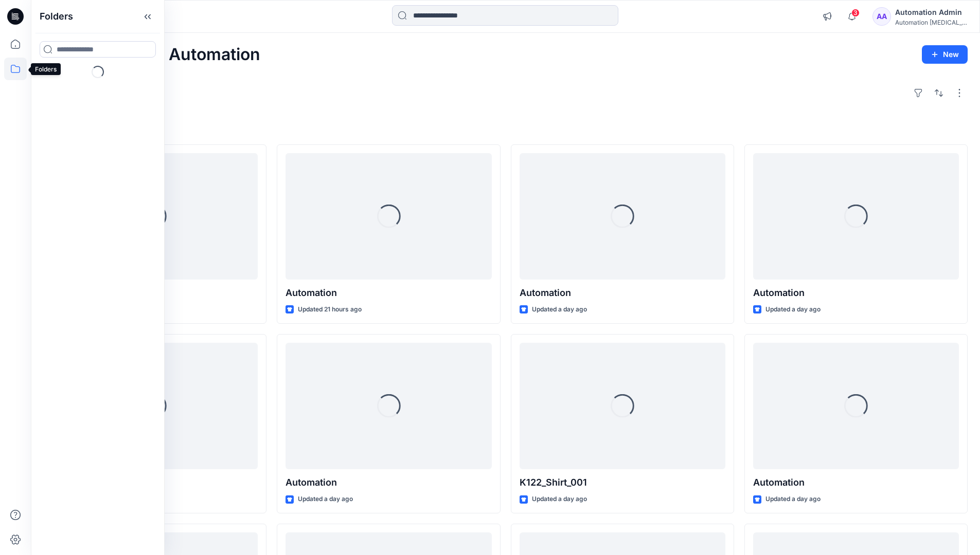 Image resolution: width=980 pixels, height=555 pixels. Describe the element at coordinates (931, 12) in the screenshot. I see `div: Automation Admin` at that location.